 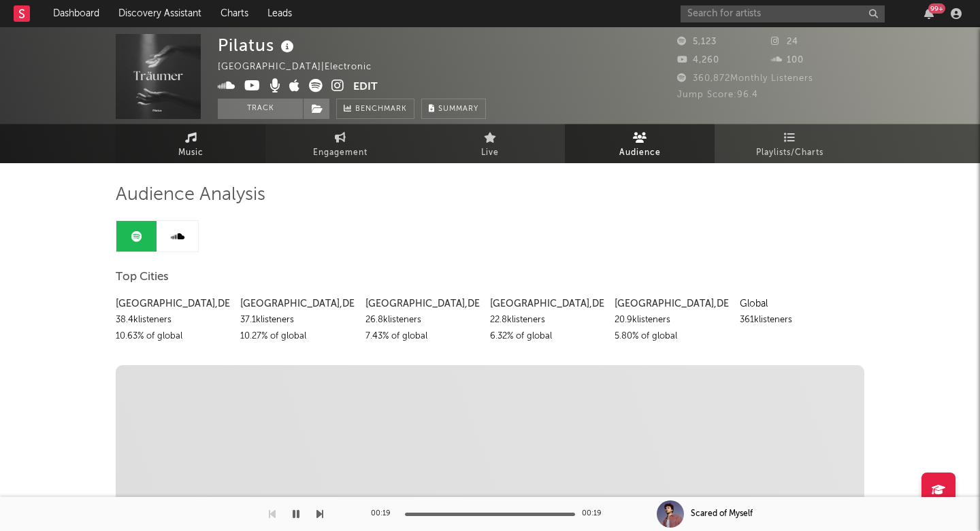 What do you see at coordinates (929, 14) in the screenshot?
I see `button: 99+` at bounding box center [929, 14].